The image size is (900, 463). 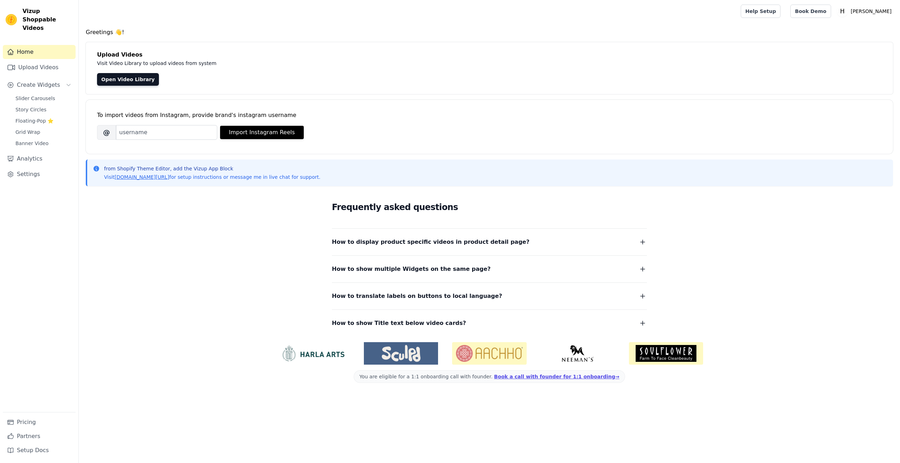 I want to click on a: Analytics, so click(x=39, y=159).